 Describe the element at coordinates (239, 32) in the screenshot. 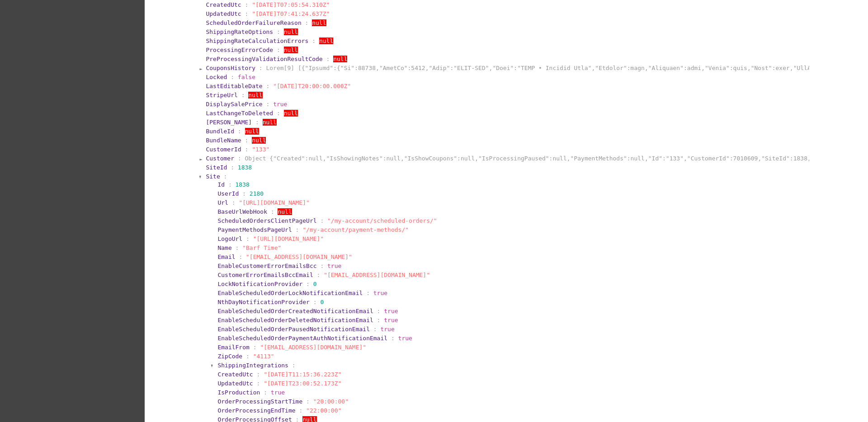

I see `span: ShippingRateOptions` at that location.